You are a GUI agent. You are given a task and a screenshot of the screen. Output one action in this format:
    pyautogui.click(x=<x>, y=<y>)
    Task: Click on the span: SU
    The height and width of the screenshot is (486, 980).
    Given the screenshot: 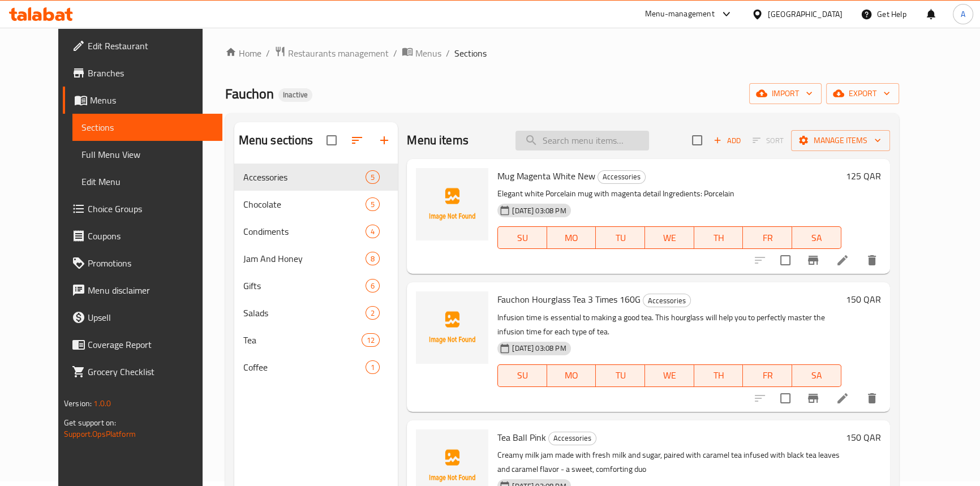 What is the action you would take?
    pyautogui.click(x=522, y=375)
    